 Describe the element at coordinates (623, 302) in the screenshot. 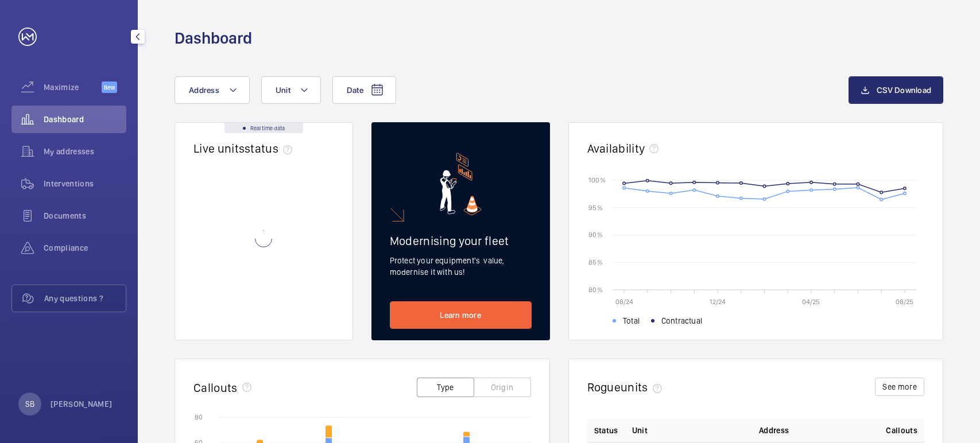

I see `text: 08/24` at that location.